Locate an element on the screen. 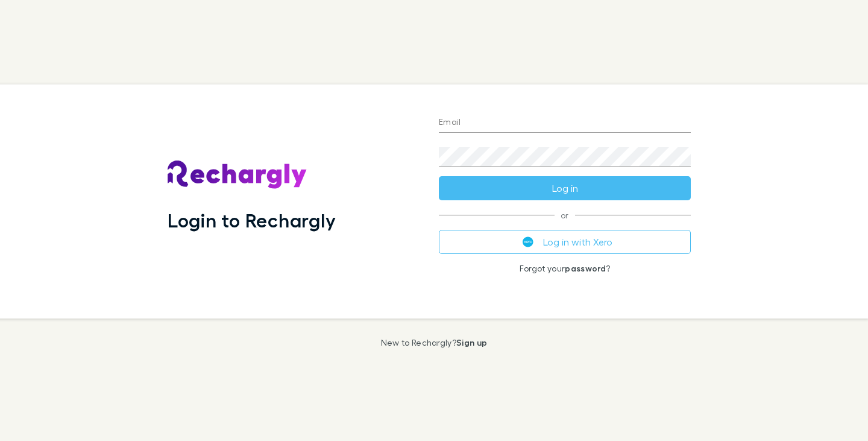 The image size is (868, 441). a: Sign up is located at coordinates (472, 342).